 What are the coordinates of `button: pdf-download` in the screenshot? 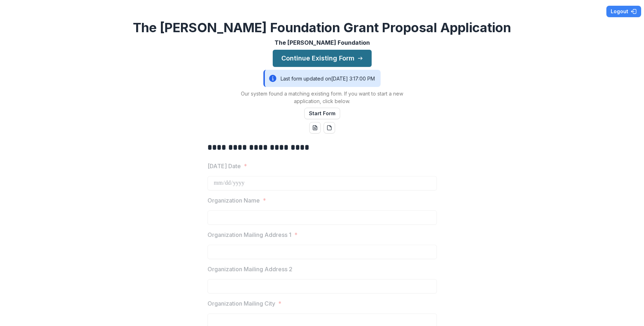 It's located at (329, 128).